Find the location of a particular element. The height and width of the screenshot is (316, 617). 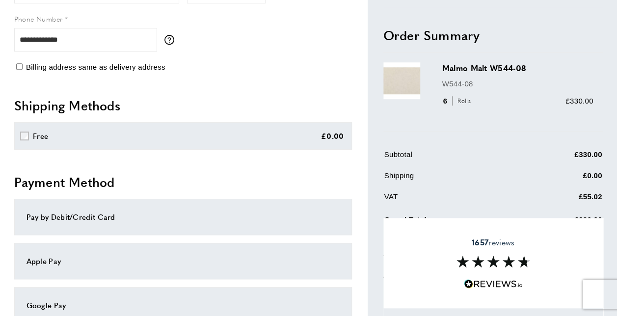

h2: Payment Method is located at coordinates (183, 182).